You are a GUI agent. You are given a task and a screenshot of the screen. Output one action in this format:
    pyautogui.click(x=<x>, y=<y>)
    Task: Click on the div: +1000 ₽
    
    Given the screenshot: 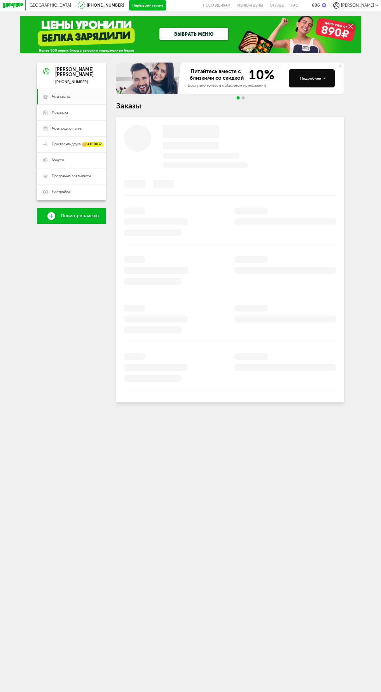 What is the action you would take?
    pyautogui.click(x=93, y=144)
    